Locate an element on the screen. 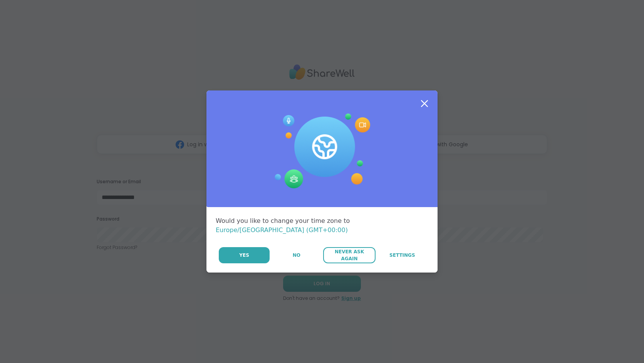 The width and height of the screenshot is (644, 363). span: Never Ask Again is located at coordinates (349, 255).